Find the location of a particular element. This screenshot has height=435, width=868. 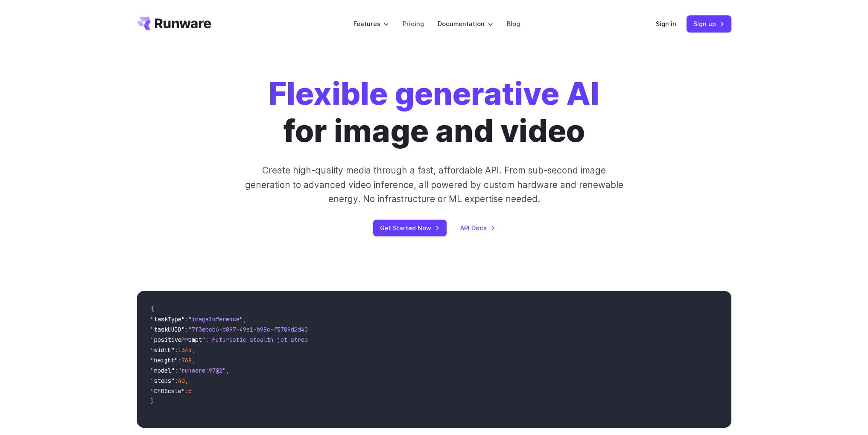

a: Sign up is located at coordinates (709, 23).